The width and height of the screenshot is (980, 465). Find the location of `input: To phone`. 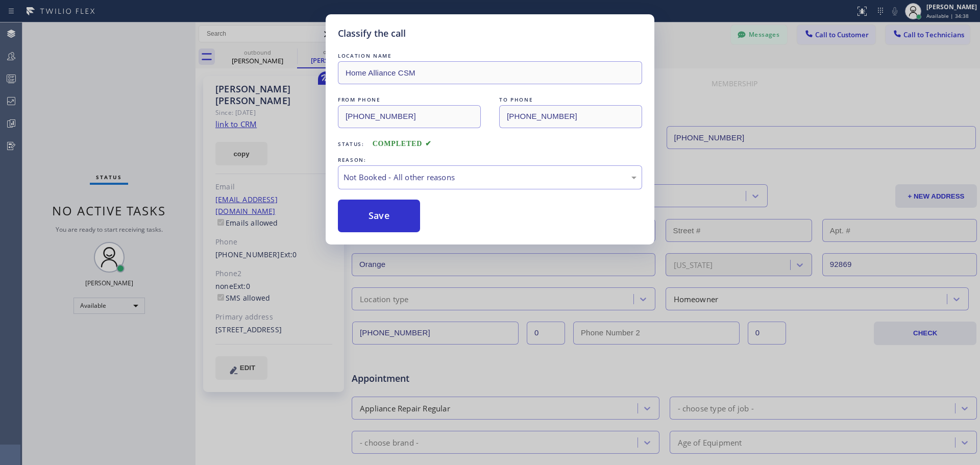

input: To phone is located at coordinates (570, 116).